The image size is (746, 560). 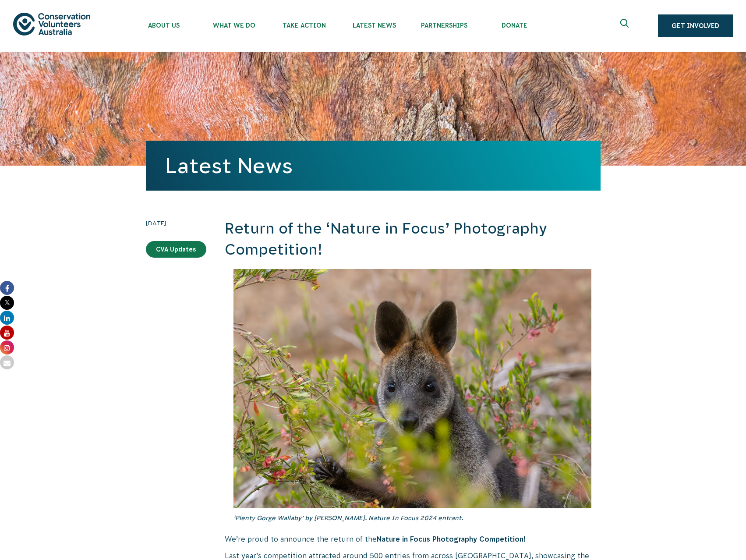 What do you see at coordinates (304, 26) in the screenshot?
I see `span: Take Action` at bounding box center [304, 26].